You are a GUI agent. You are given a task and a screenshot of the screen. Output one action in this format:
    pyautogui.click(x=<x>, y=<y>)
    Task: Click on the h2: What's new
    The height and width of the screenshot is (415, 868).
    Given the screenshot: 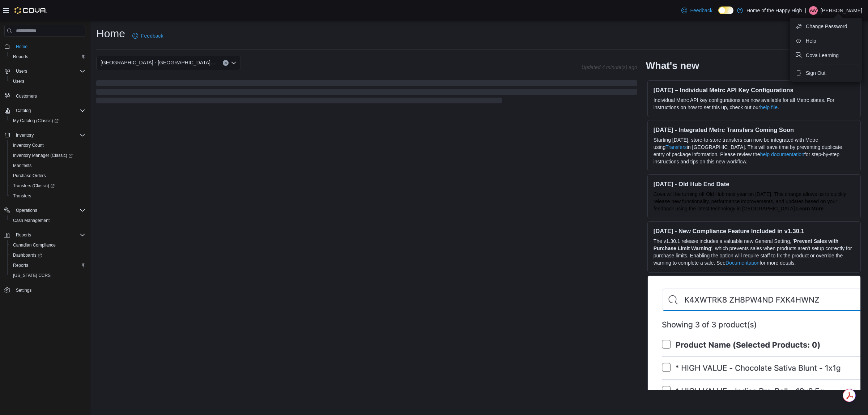 What is the action you would take?
    pyautogui.click(x=673, y=66)
    